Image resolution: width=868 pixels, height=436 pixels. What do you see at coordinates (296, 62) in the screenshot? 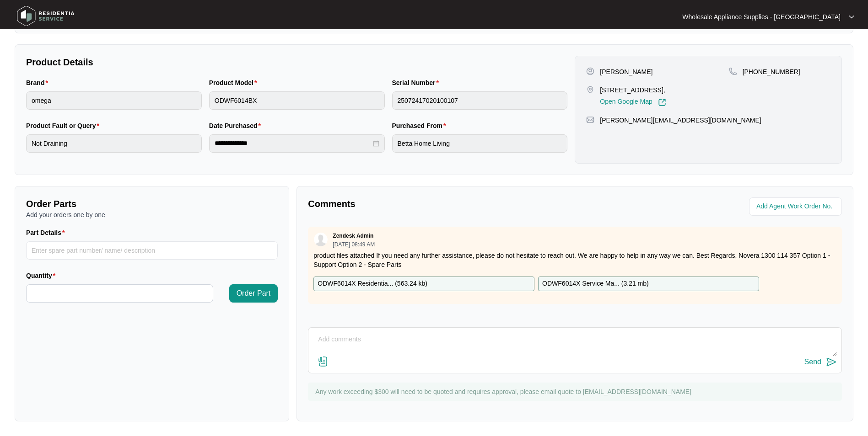
I see `p: Product Details` at bounding box center [296, 62].